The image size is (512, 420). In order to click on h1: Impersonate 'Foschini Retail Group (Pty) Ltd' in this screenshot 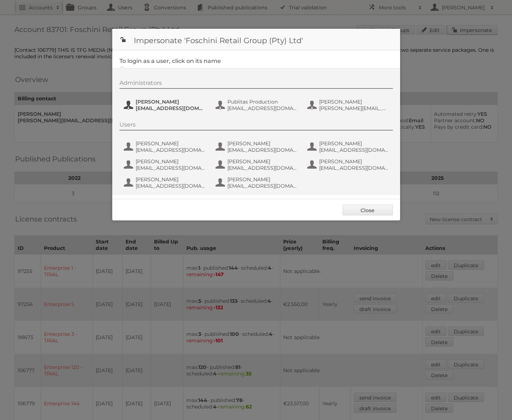, I will do `click(256, 40)`.